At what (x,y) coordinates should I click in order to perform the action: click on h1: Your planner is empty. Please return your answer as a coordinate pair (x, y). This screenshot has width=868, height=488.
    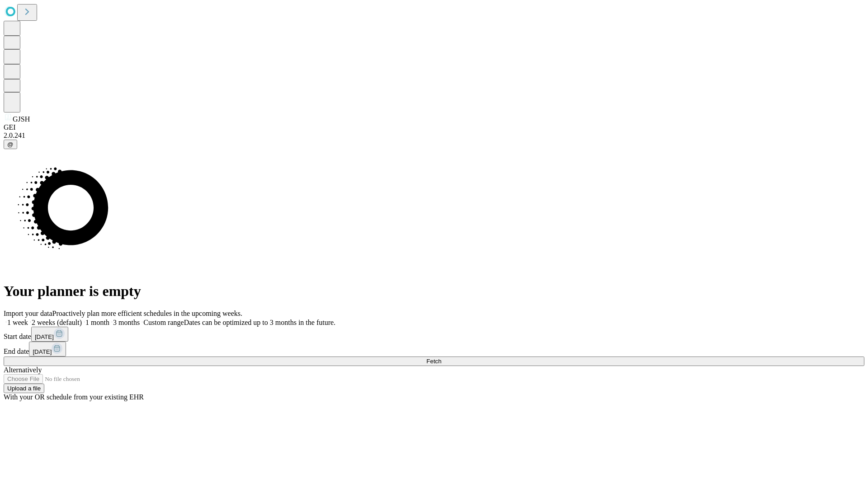
    Looking at the image, I should click on (434, 291).